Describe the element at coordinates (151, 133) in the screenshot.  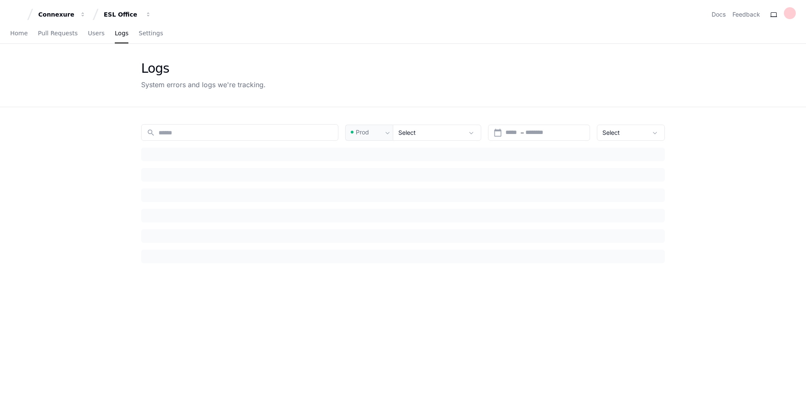
I see `mat-icon: search` at that location.